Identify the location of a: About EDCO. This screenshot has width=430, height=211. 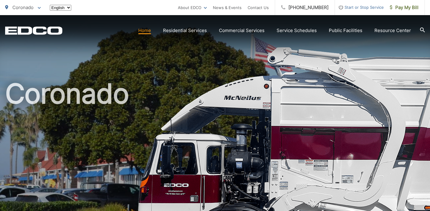
(192, 8).